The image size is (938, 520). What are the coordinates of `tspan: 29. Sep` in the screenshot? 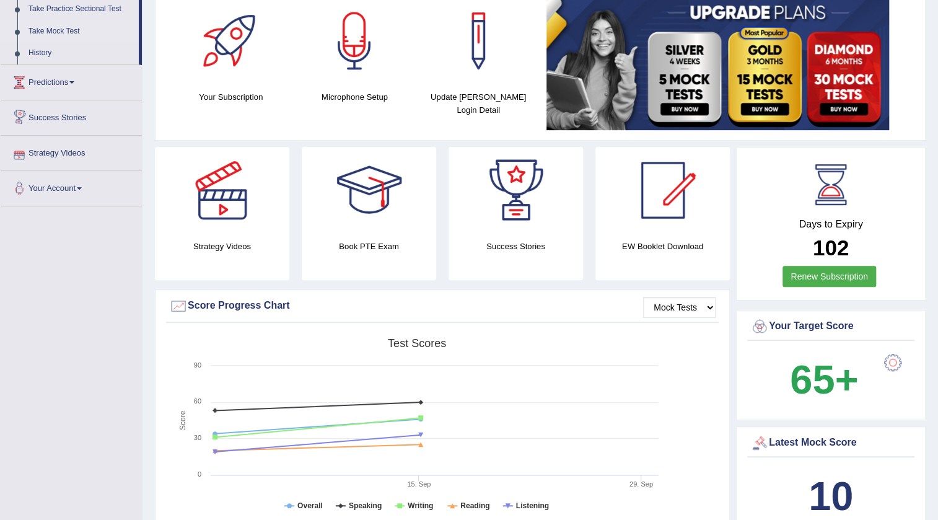 It's located at (641, 484).